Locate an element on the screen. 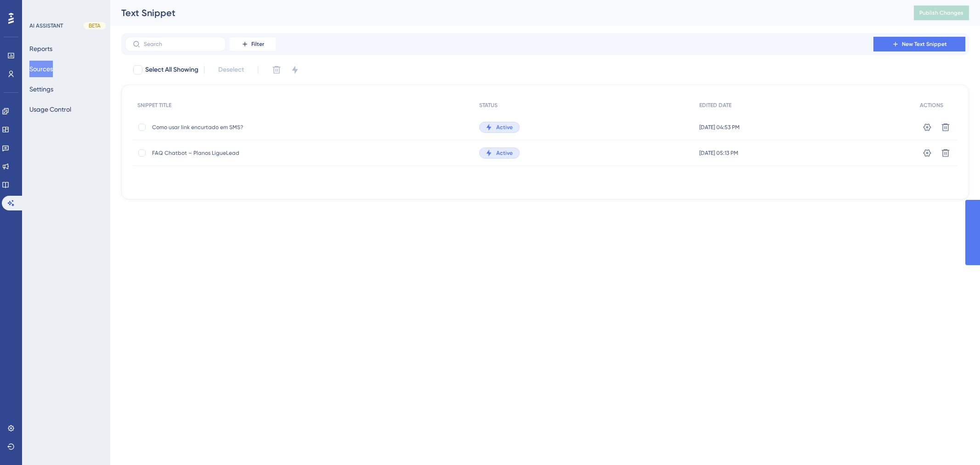 The width and height of the screenshot is (980, 465). span: New Text Snippet is located at coordinates (925, 44).